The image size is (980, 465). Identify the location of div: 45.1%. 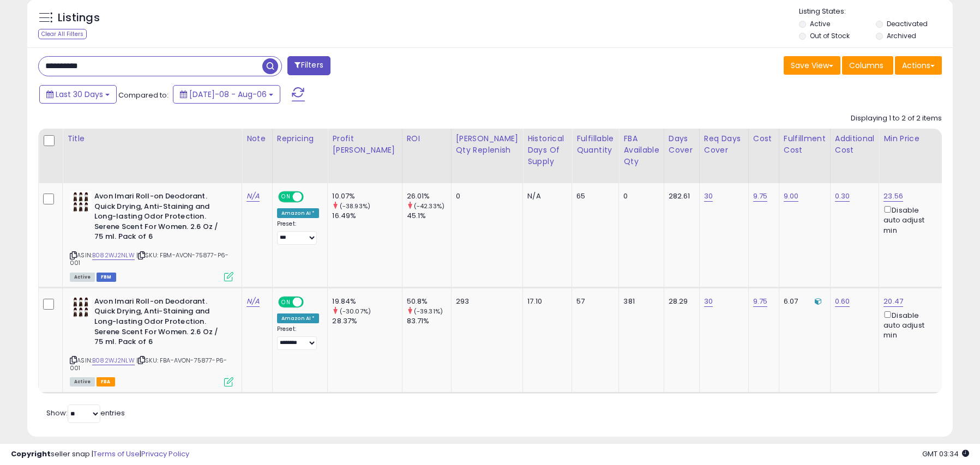
(429, 216).